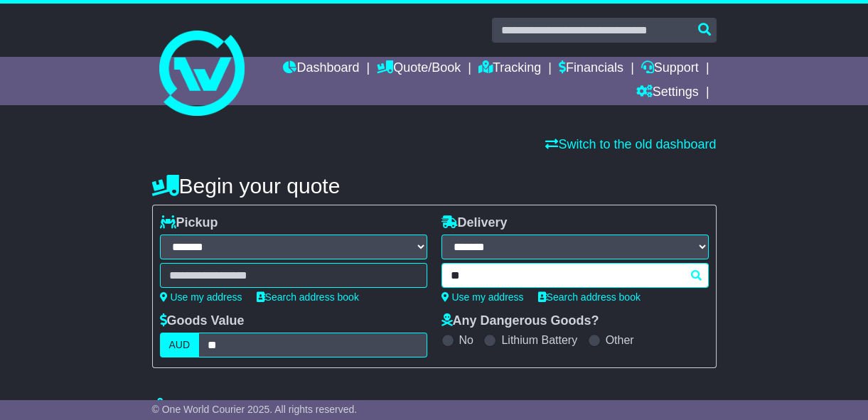 The image size is (868, 420). Describe the element at coordinates (631, 145) in the screenshot. I see `a: Switch to the old dashboard` at that location.